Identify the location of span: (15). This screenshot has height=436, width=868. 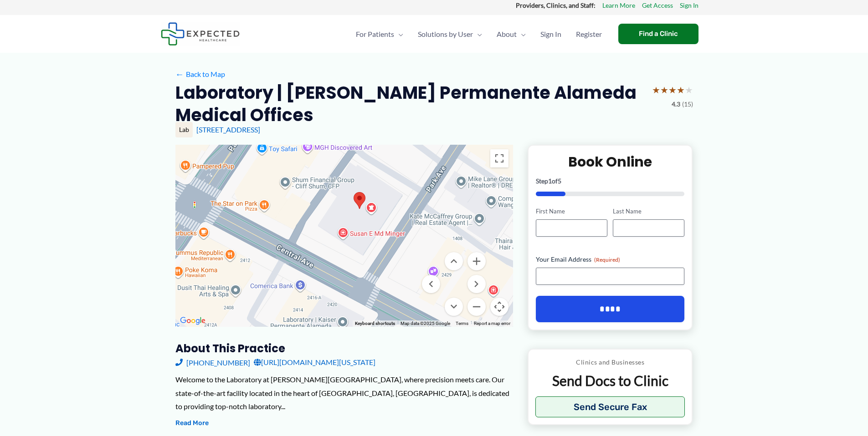
(688, 104).